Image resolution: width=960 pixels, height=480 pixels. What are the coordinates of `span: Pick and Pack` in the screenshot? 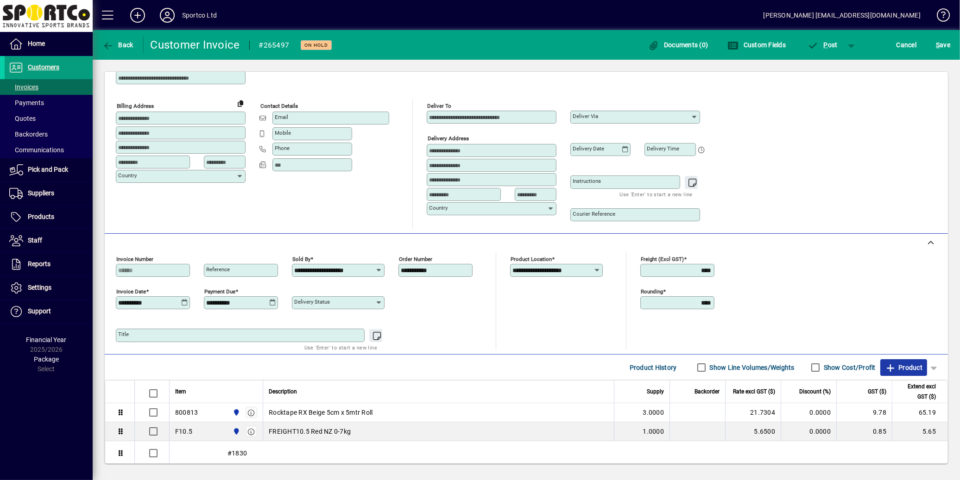 It's located at (48, 170).